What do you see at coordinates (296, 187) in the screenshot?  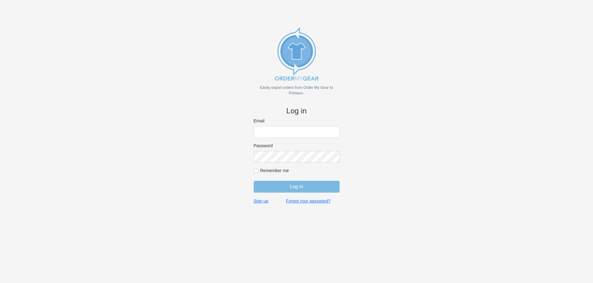 I see `input: Log in` at bounding box center [296, 187].